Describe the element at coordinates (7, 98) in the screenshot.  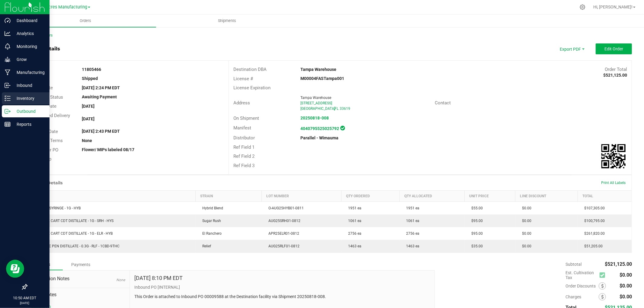
I see `inline-svg: Inventory` at that location.